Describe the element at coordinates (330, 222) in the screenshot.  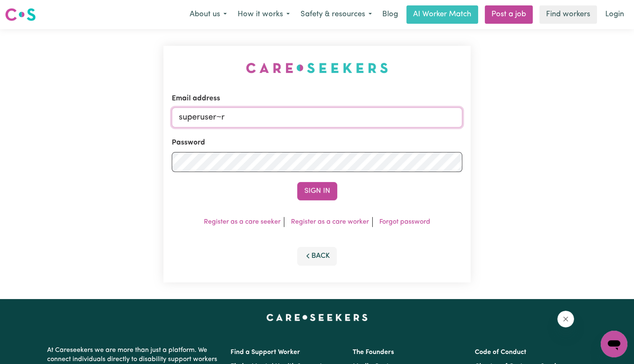
I see `a: Register as a care worker` at that location.